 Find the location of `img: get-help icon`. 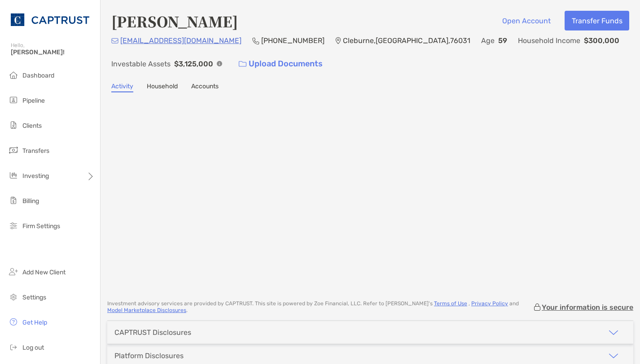

img: get-help icon is located at coordinates (13, 321).